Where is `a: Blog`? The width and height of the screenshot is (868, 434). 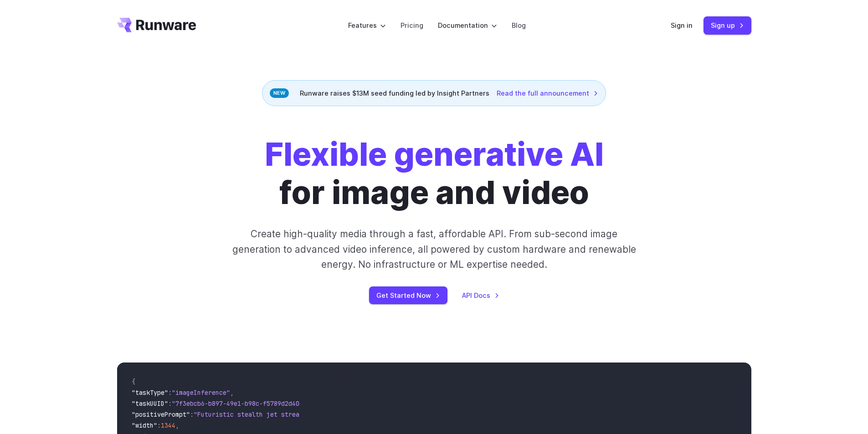
a: Blog is located at coordinates (518, 25).